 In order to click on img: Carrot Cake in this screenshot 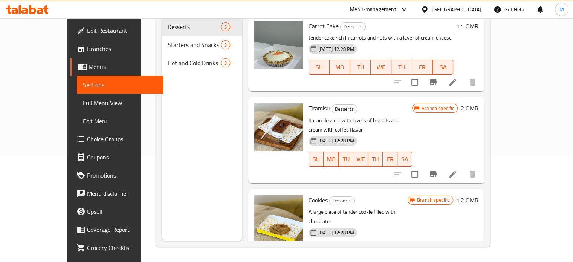, I will do `click(278, 45)`.